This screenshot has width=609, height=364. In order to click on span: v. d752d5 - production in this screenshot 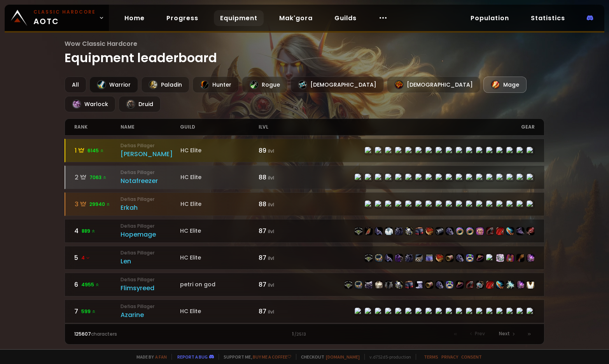, I will do `click(388, 357)`.